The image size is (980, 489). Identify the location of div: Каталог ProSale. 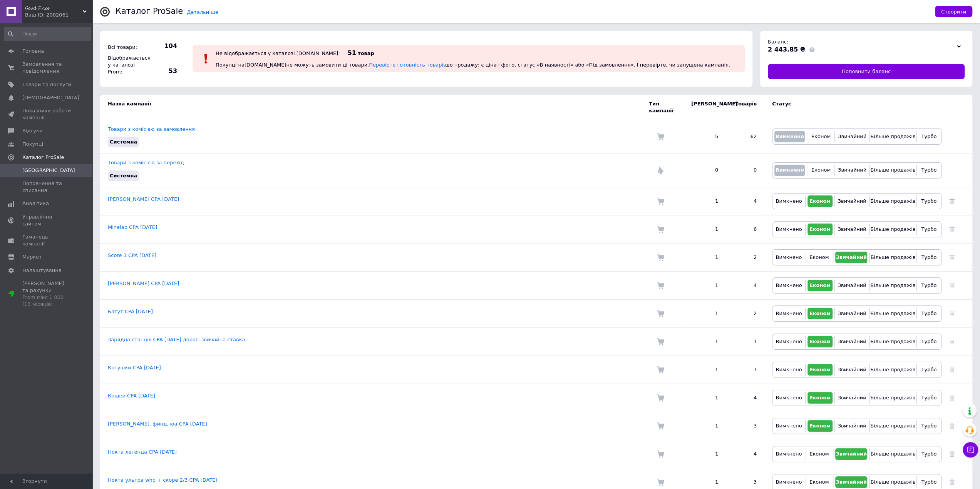
(149, 11).